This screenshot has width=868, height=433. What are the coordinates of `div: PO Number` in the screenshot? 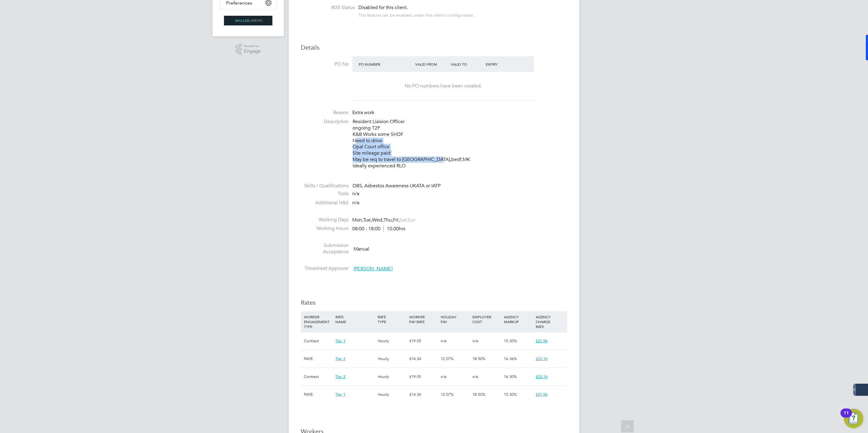 It's located at (385, 64).